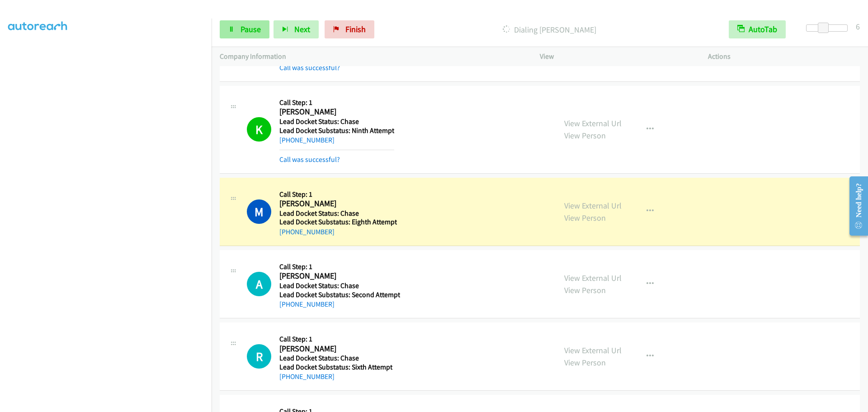 Image resolution: width=868 pixels, height=412 pixels. Describe the element at coordinates (259, 284) in the screenshot. I see `h1: A` at that location.